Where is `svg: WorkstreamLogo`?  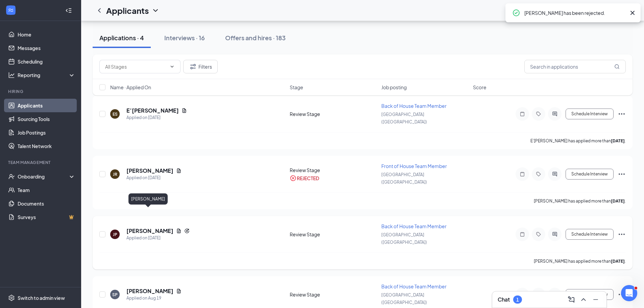 svg: WorkstreamLogo is located at coordinates (11, 10).